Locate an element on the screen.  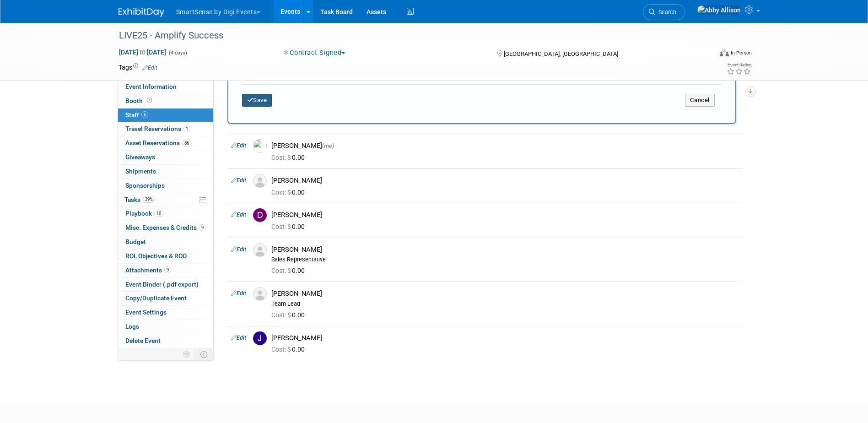
td: Personalize Event Tab Strip is located at coordinates (187, 354).